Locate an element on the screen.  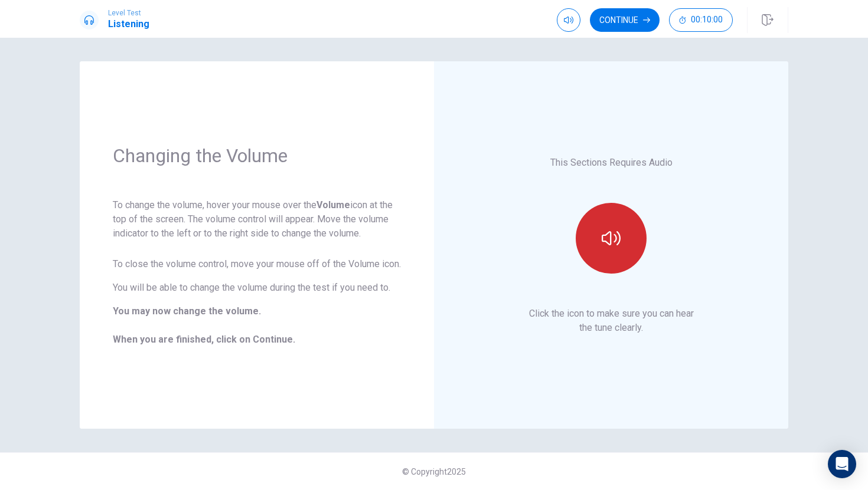
button: 00:10:00 is located at coordinates (701, 20).